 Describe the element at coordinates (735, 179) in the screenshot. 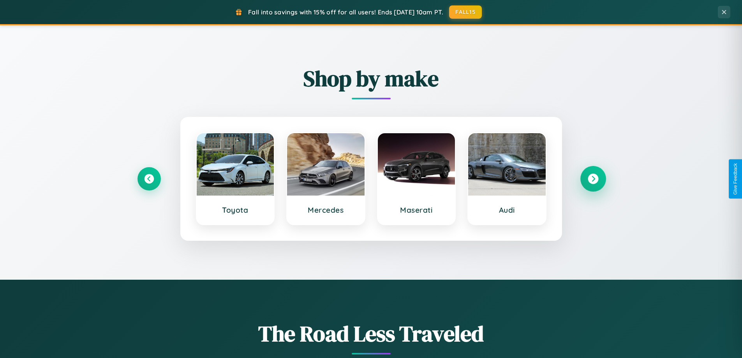

I see `div: Give Feedback` at that location.